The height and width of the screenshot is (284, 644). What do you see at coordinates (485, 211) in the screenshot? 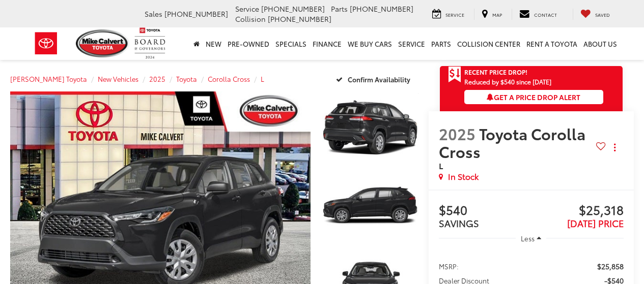
I see `span: $540` at bounding box center [485, 211].